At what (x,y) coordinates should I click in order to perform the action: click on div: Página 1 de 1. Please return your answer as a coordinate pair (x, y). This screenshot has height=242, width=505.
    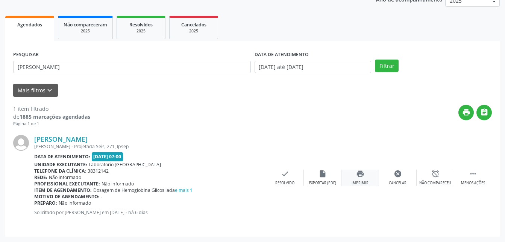
    Looking at the image, I should click on (52, 123).